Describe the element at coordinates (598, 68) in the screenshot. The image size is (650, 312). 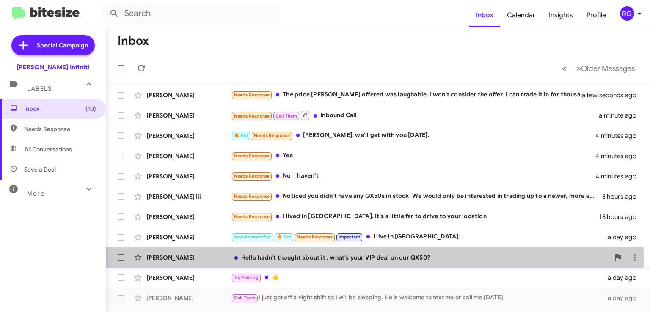
I see `nav: Page navigation example` at that location.